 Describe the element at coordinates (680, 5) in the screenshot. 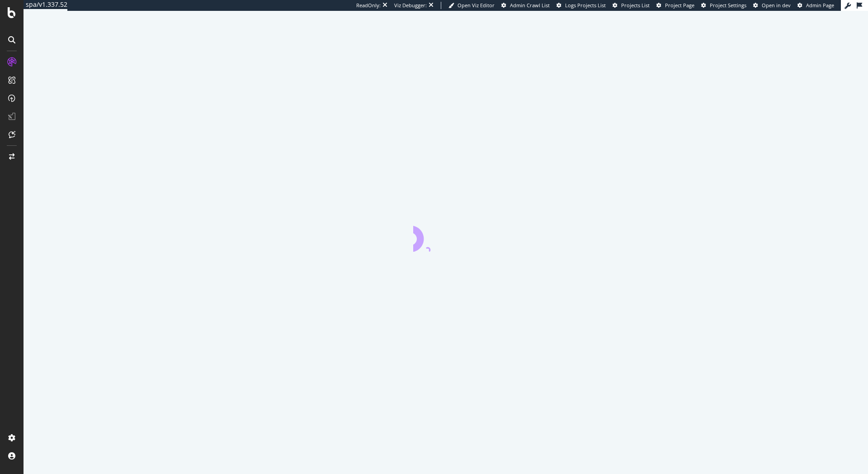

I see `span: Project Page` at that location.